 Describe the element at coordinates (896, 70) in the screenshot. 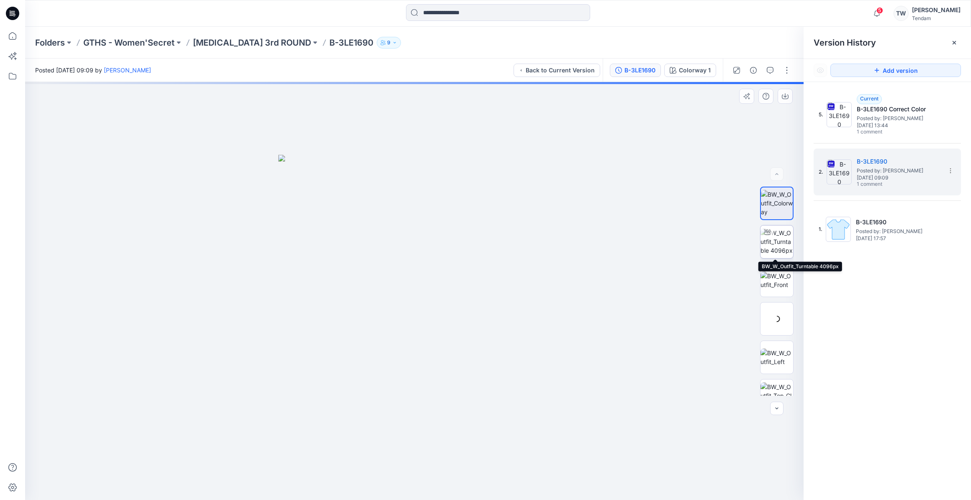

I see `button: Add version` at that location.